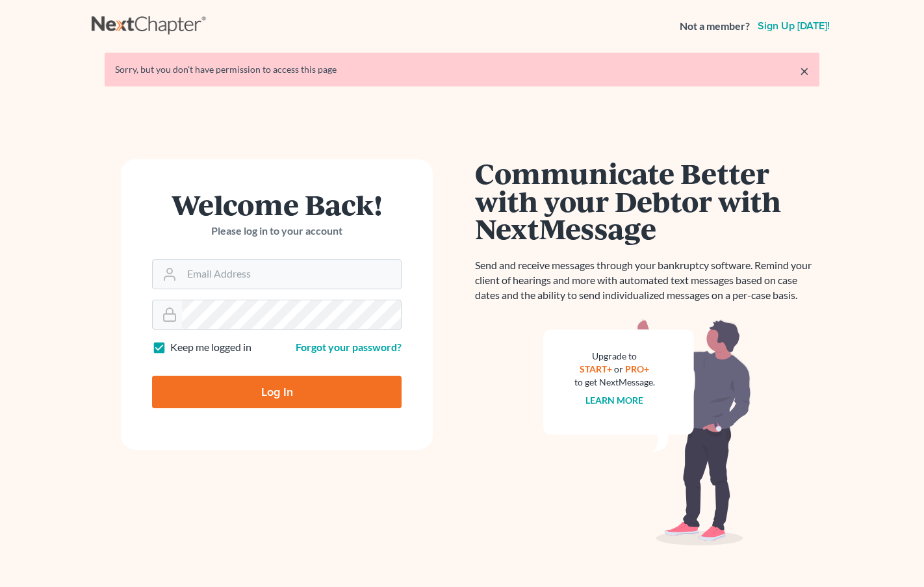  Describe the element at coordinates (277, 392) in the screenshot. I see `input: Log In` at that location.